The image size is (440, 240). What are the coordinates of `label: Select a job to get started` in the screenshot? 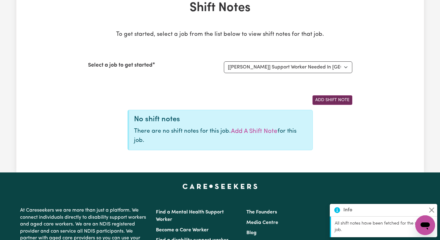 It's located at (120, 66).